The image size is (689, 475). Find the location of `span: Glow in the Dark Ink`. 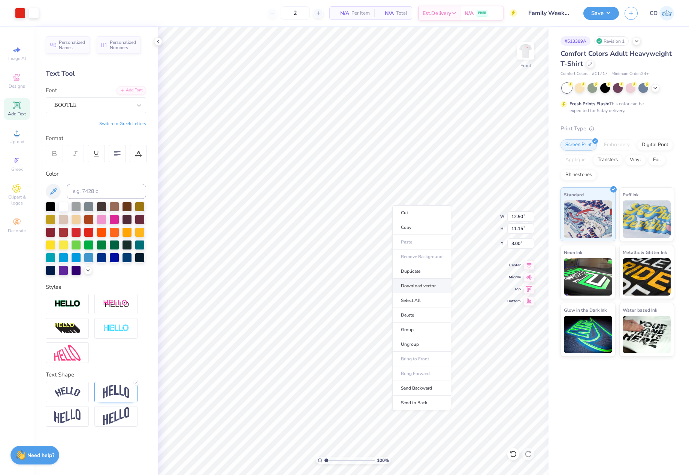

span: Glow in the Dark Ink is located at coordinates (585, 310).